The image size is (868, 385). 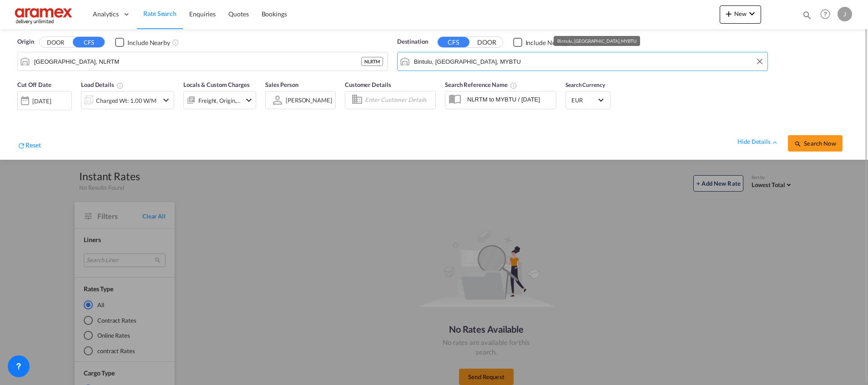 I want to click on input: Enter Customer Details, so click(x=399, y=100).